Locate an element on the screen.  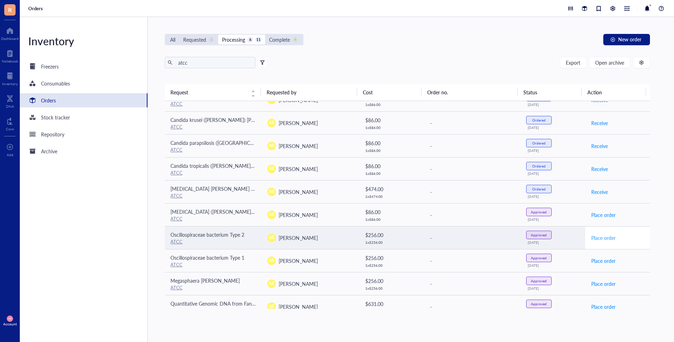
div: $ 256.00 is located at coordinates (391, 281).